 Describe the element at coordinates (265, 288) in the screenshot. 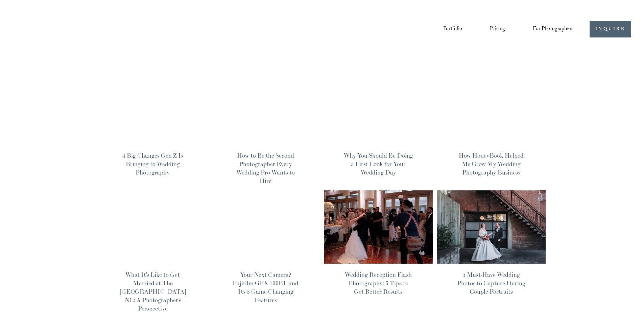

I see `a: Your Next Camera? Fujifilm GFX 100RF and Its 5 Game-Changing Features` at that location.